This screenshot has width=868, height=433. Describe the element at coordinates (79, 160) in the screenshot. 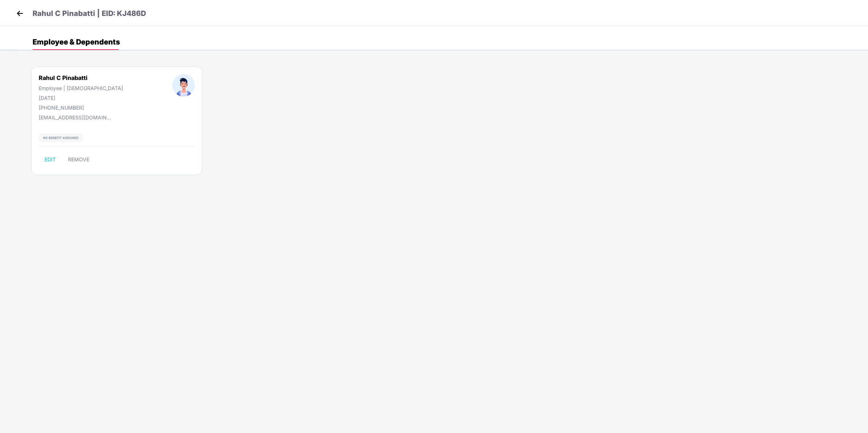

I see `button: REMOVE` at that location.